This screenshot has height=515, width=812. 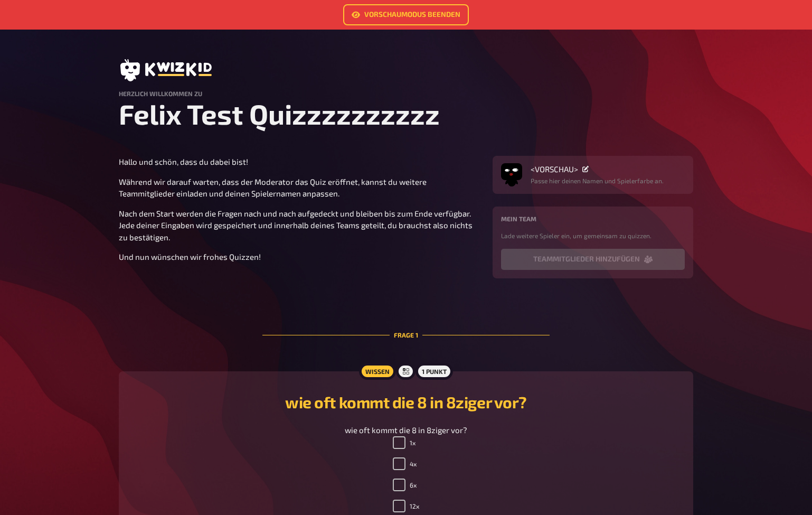 I want to click on button: Avatar, so click(x=511, y=175).